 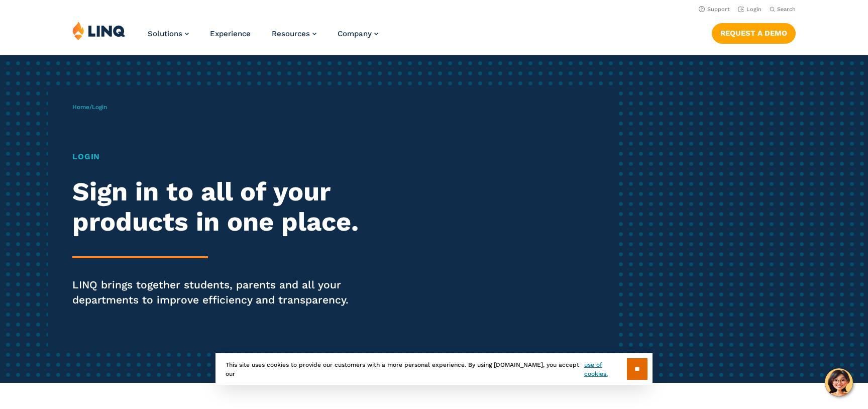 I want to click on a: Solutions, so click(x=168, y=33).